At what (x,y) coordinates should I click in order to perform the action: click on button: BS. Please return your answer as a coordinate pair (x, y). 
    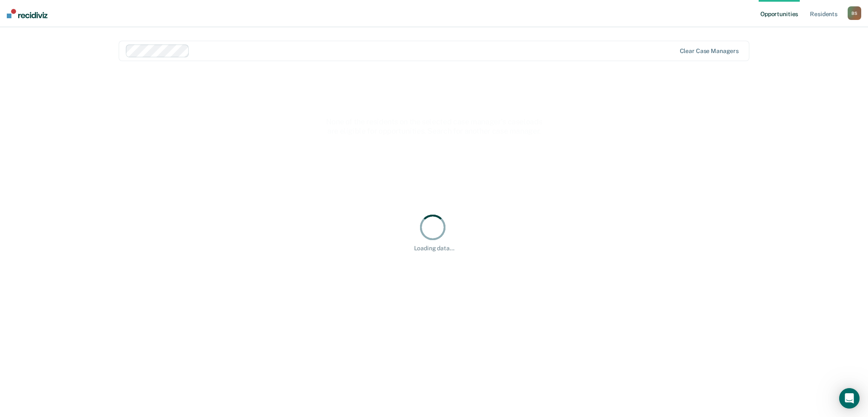
    Looking at the image, I should click on (855, 13).